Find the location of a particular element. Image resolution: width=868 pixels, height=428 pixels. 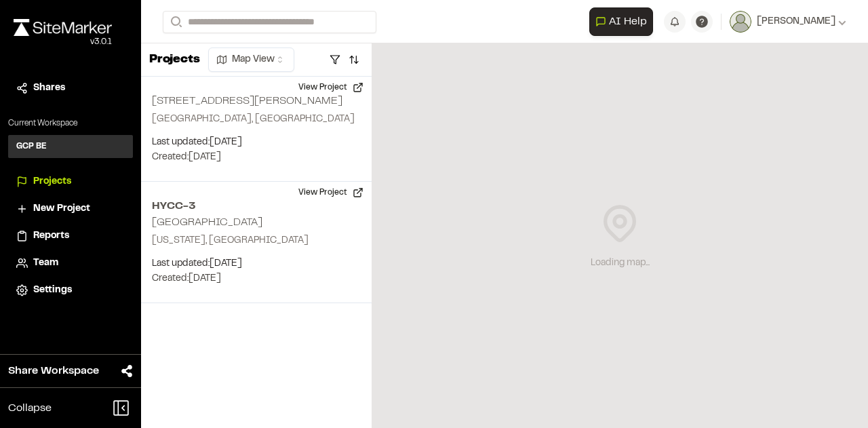

div: Loading map... is located at coordinates (620, 263).